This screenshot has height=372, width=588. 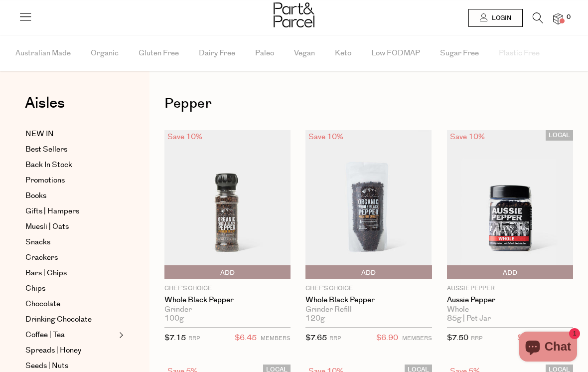 What do you see at coordinates (43, 305) in the screenshot?
I see `span: Chocolate` at bounding box center [43, 305].